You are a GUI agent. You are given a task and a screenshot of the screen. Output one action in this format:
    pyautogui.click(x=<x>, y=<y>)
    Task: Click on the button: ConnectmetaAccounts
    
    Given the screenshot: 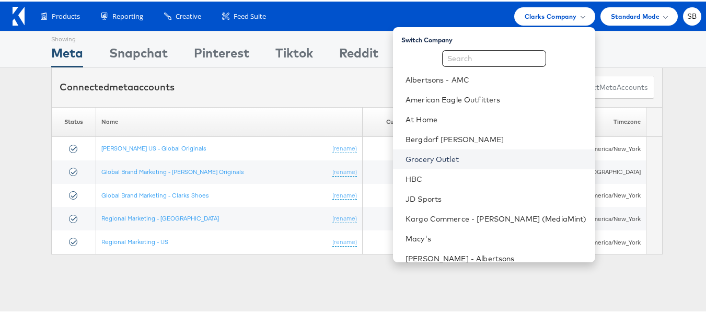 What is the action you would take?
    pyautogui.click(x=609, y=86)
    